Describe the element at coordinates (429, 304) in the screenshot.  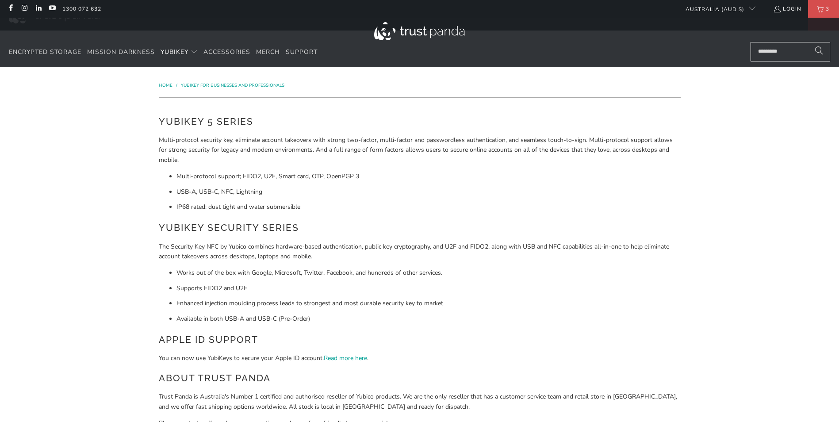
I see `li: Enhanced injection moulding process leads to strongest and most durable security key to market` at that location.